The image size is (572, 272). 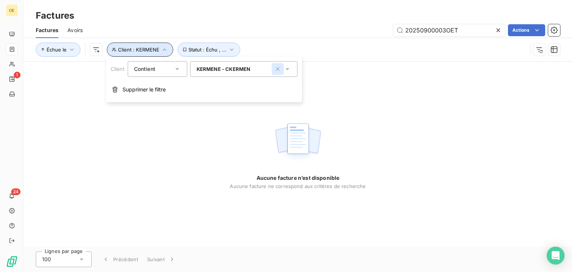 I want to click on button: Actions, so click(x=527, y=30).